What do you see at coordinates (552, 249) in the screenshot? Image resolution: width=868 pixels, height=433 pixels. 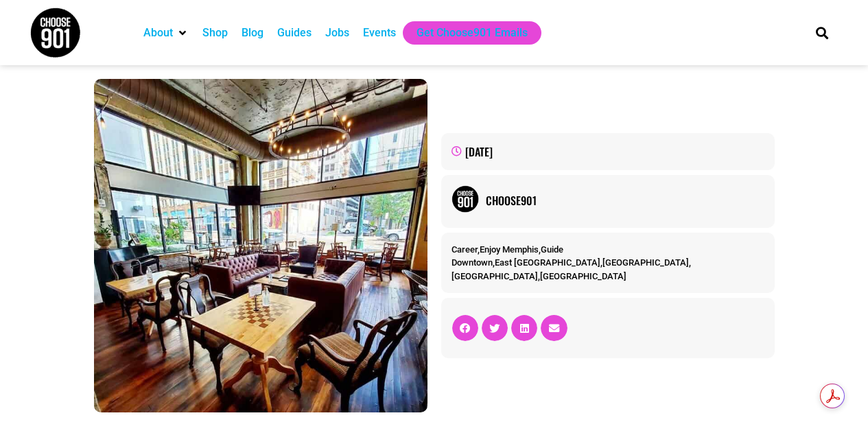 I see `a: Guide` at bounding box center [552, 249].